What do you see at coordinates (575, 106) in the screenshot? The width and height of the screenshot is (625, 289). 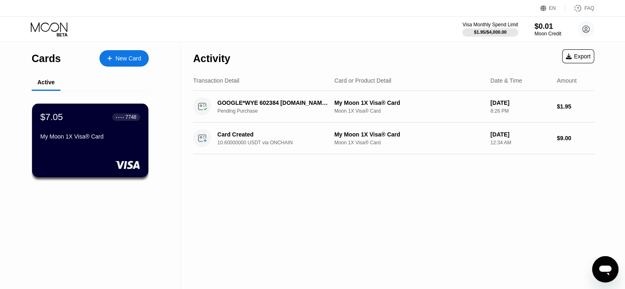 I see `div: $1.95` at bounding box center [575, 106].